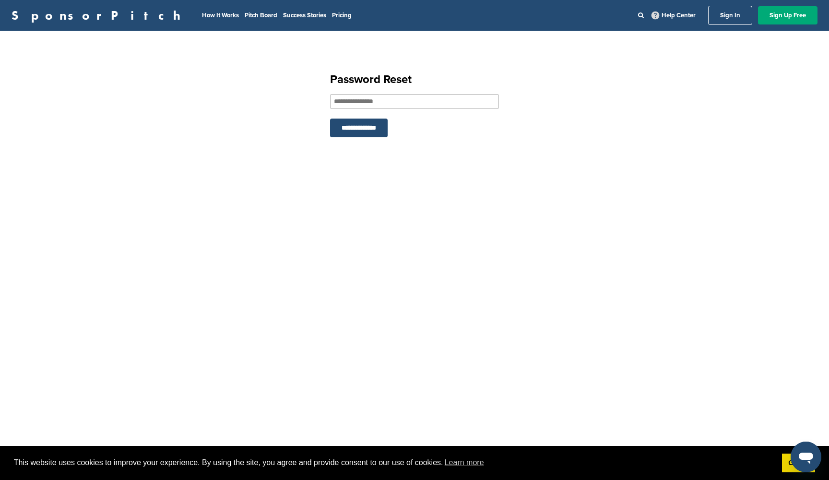 The width and height of the screenshot is (829, 480). I want to click on h1: Password Reset, so click(414, 80).